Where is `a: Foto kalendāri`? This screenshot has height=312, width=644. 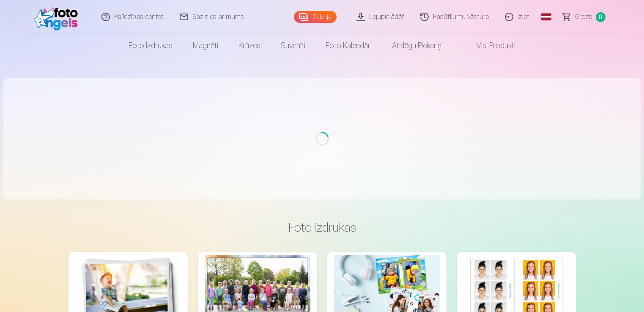
a: Foto kalendāri is located at coordinates (348, 45).